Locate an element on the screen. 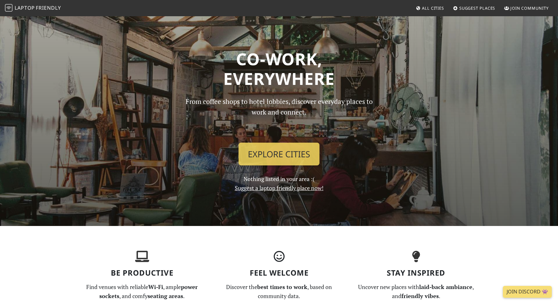 The width and height of the screenshot is (558, 304). strong: Wi-Fi is located at coordinates (156, 286).